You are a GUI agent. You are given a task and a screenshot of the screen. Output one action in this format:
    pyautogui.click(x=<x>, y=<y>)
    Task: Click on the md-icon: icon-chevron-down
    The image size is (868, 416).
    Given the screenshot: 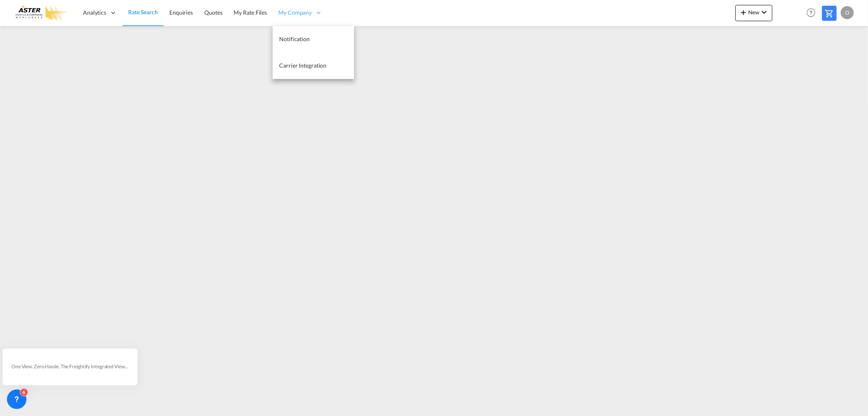 What is the action you would take?
    pyautogui.click(x=764, y=12)
    